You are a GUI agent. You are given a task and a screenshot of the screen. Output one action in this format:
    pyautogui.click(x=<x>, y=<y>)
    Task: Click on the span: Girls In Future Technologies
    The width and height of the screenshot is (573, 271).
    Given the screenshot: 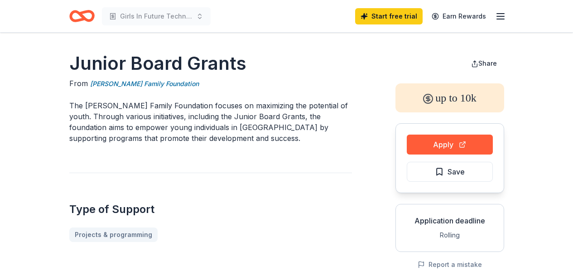 What is the action you would take?
    pyautogui.click(x=156, y=16)
    